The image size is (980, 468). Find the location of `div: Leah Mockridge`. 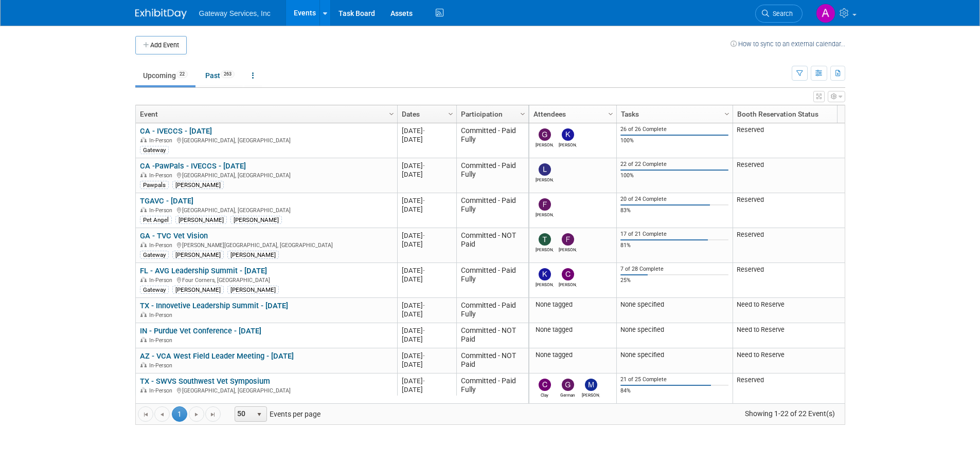

div: Leah Mockridge is located at coordinates (545, 179).